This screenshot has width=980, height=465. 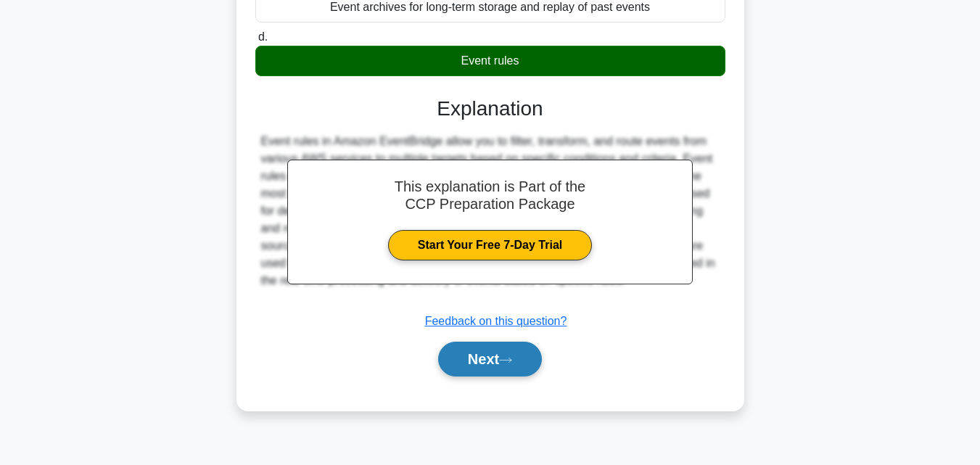 What do you see at coordinates (490, 211) in the screenshot?
I see `div: Event rules in Amazon EventBridge allow you to filter, transform, and route events from various A...` at bounding box center [490, 211].